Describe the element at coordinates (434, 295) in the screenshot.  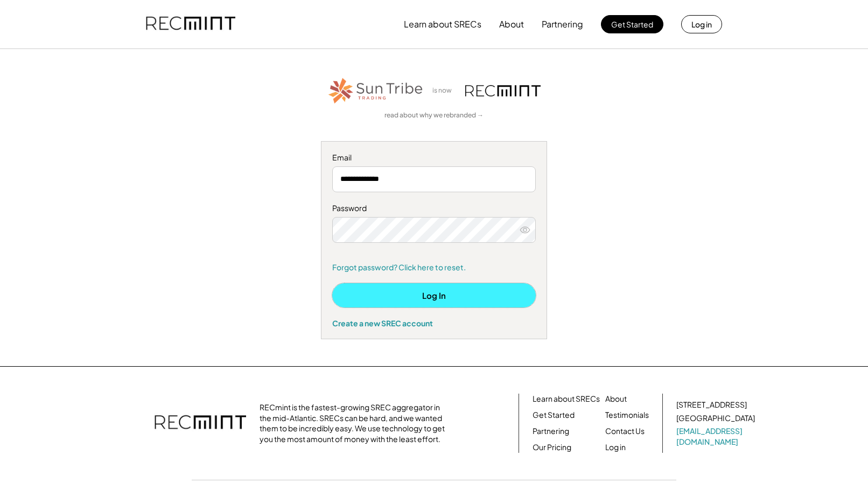
I see `button: Log In` at that location.